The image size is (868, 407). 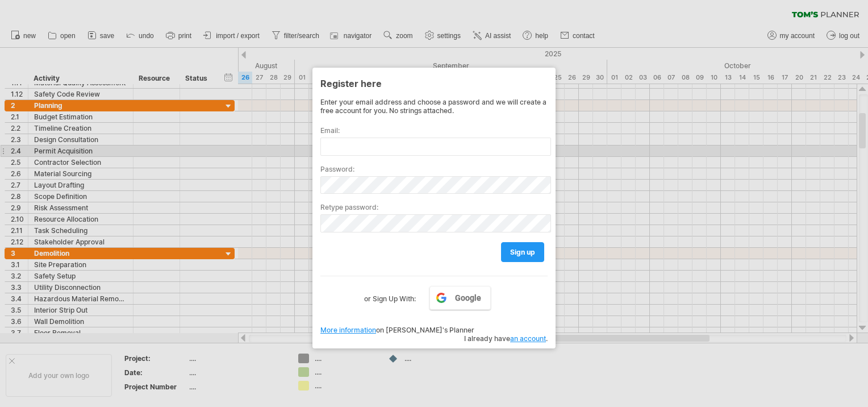 What do you see at coordinates (468, 298) in the screenshot?
I see `span: Google` at bounding box center [468, 298].